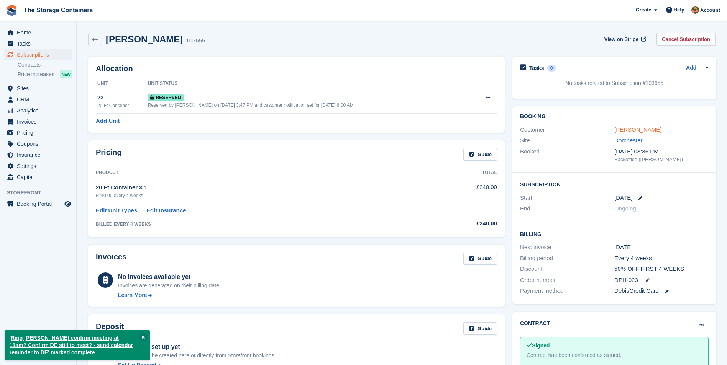 The width and height of the screenshot is (727, 365). What do you see at coordinates (58, 10) in the screenshot?
I see `a: The Storage Containers` at bounding box center [58, 10].